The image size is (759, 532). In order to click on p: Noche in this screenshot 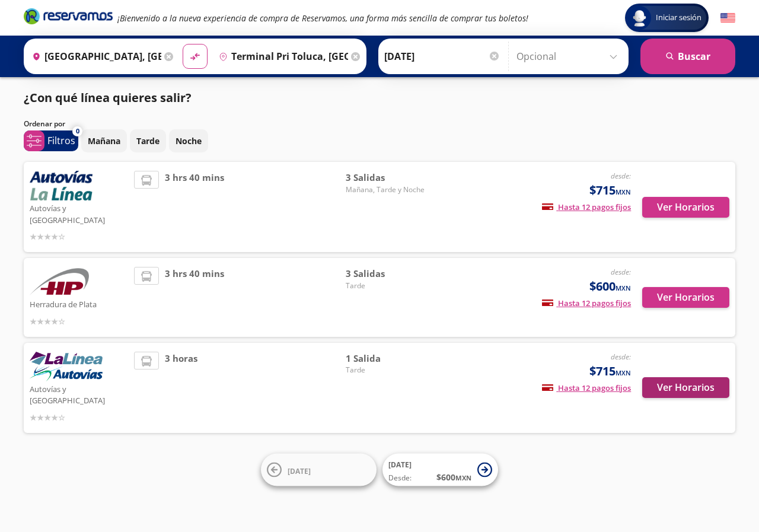, I will do `click(189, 141)`.